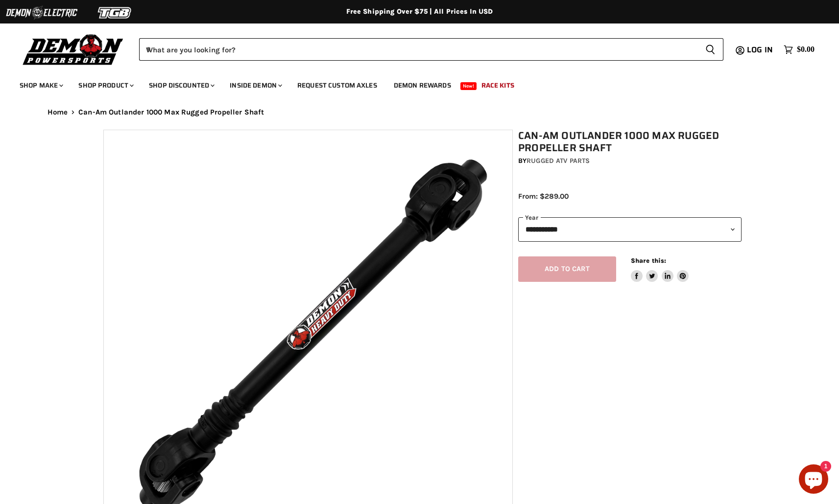 This screenshot has height=504, width=839. I want to click on input: When autocomplete results are available use up and down arrows to review and enter to select, so click(418, 49).